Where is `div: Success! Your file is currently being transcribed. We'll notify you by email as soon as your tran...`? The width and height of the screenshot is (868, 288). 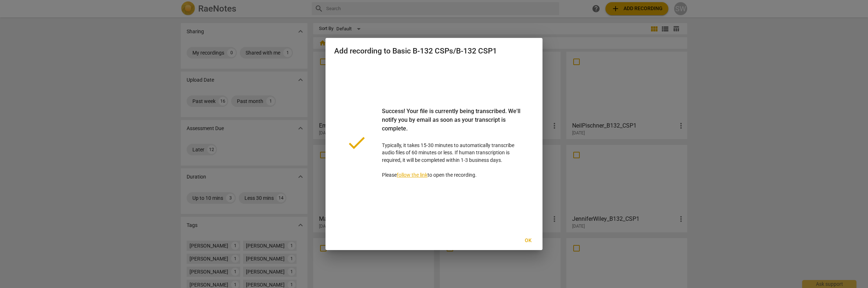 div: Success! Your file is currently being transcribed. We'll notify you by email as soon as your tran... is located at coordinates (452, 125).